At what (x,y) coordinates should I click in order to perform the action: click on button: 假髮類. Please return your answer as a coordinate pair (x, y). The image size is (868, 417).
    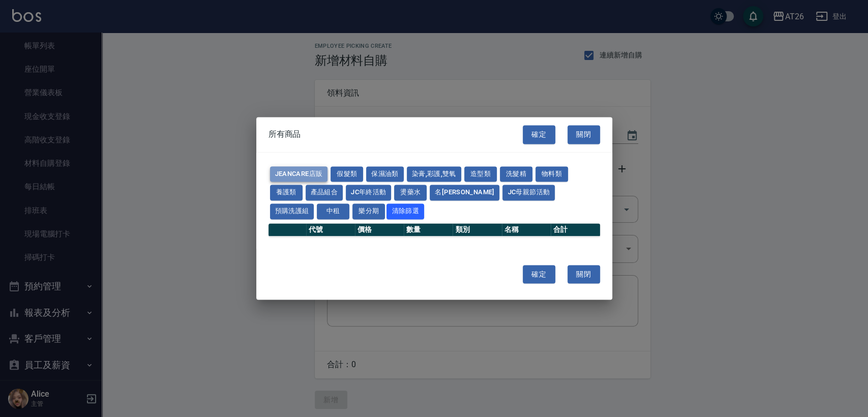
    Looking at the image, I should click on (347, 174).